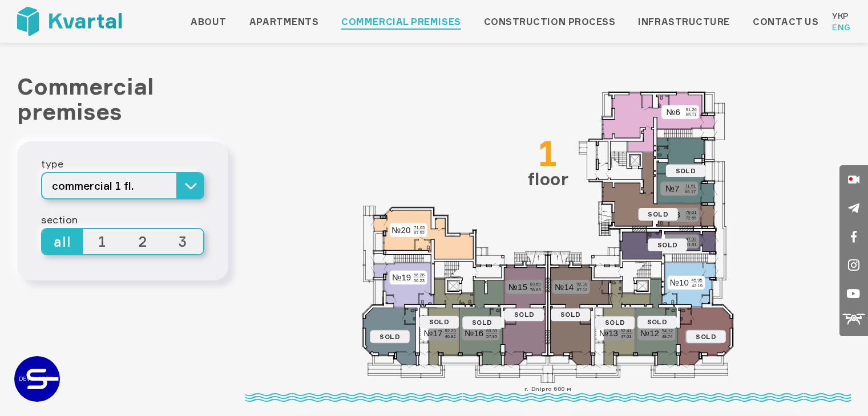  Describe the element at coordinates (548, 153) in the screenshot. I see `div: 1` at that location.